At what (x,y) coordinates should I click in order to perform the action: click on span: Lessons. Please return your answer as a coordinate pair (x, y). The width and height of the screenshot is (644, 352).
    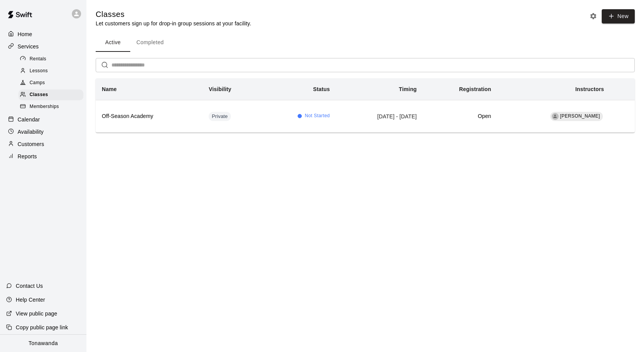
    Looking at the image, I should click on (39, 71).